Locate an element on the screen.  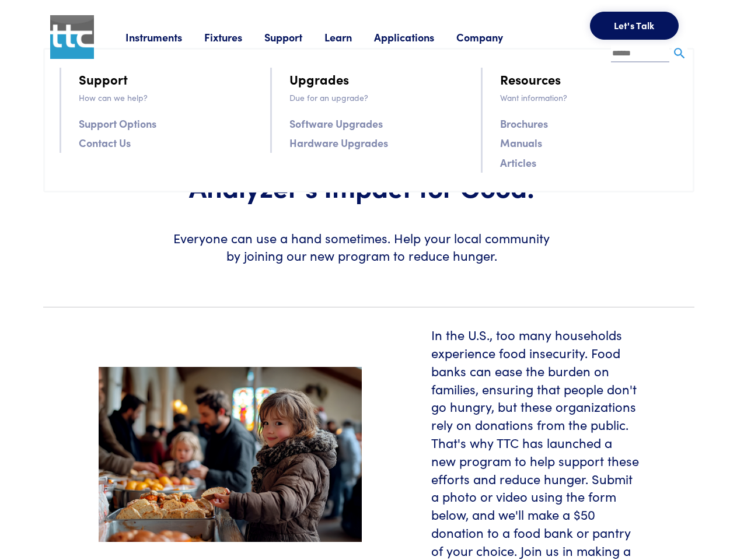
a: Company is located at coordinates (491, 37).